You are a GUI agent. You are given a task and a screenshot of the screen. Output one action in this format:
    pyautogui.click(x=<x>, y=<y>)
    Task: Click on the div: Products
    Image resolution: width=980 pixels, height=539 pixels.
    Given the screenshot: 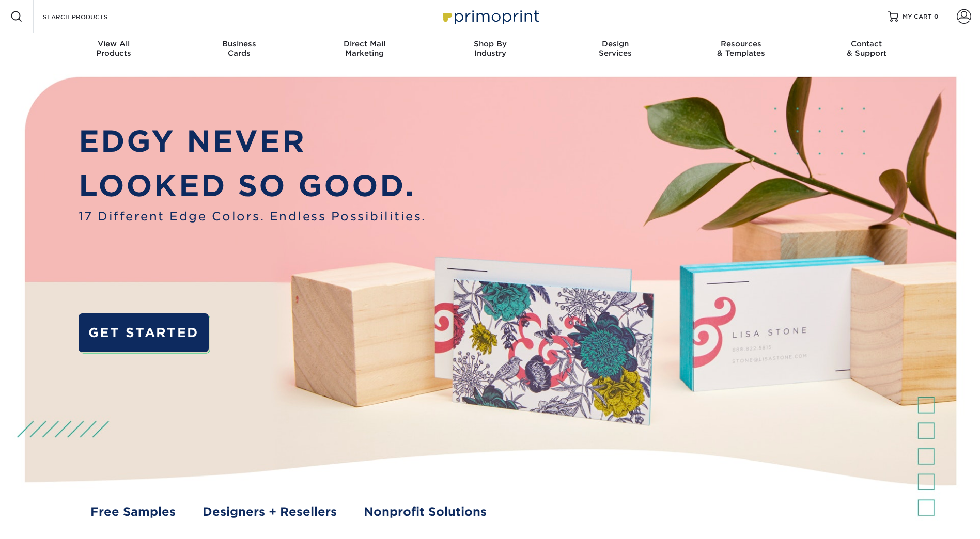 What is the action you would take?
    pyautogui.click(x=114, y=49)
    